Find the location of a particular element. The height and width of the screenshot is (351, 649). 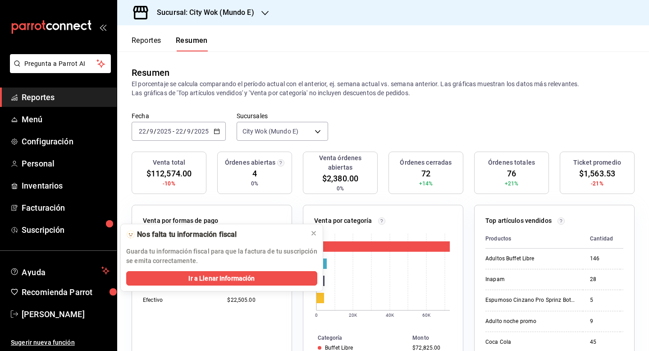

span: Inventarios is located at coordinates (65, 185).